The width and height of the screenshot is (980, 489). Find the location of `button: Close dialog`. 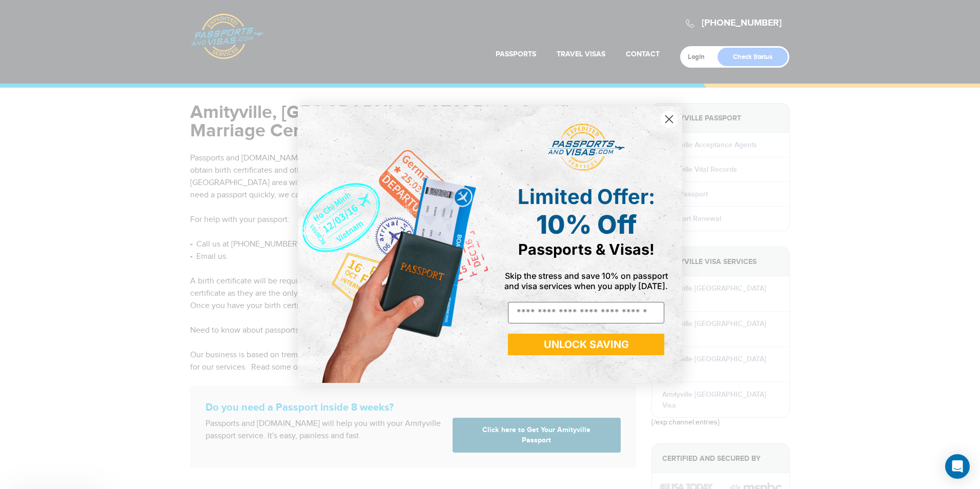

button: Close dialog is located at coordinates (669, 119).